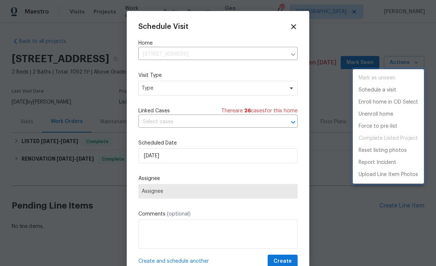 Image resolution: width=436 pixels, height=266 pixels. What do you see at coordinates (378, 90) in the screenshot?
I see `p: Schedule a visit` at bounding box center [378, 90].